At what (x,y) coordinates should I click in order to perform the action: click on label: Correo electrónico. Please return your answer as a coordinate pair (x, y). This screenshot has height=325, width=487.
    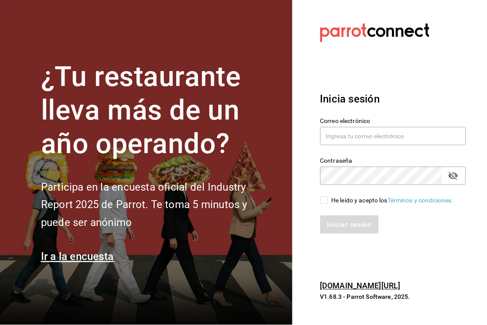
    Looking at the image, I should click on (393, 121).